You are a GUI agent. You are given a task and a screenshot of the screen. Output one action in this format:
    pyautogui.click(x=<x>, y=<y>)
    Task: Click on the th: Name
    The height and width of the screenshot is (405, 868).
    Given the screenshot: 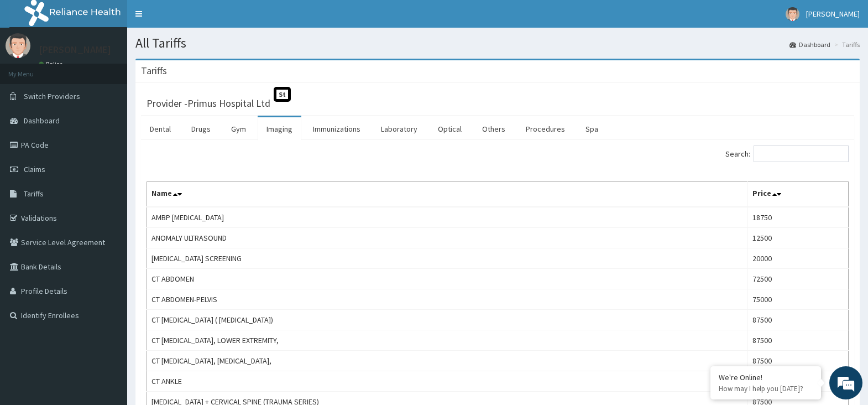 What is the action you would take?
    pyautogui.click(x=447, y=195)
    